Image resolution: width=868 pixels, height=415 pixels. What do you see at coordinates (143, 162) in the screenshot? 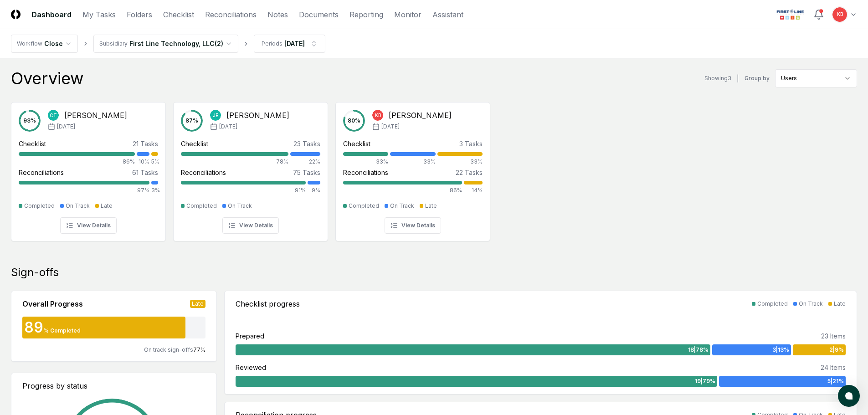
I see `div: 10%` at bounding box center [143, 162].